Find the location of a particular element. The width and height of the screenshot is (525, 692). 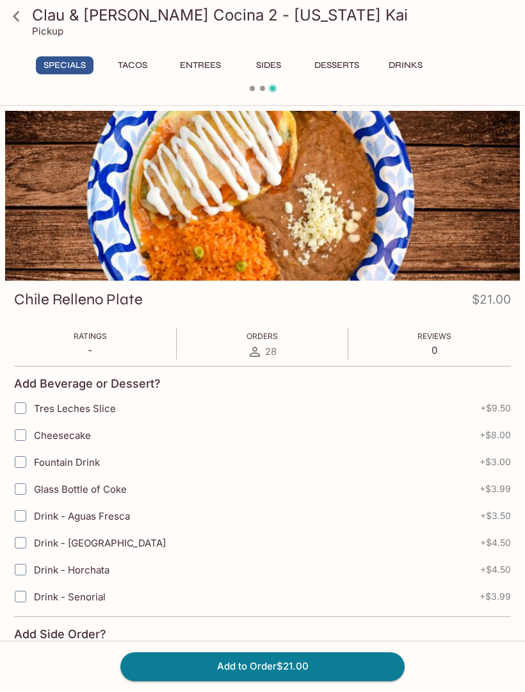

p: Pickup is located at coordinates (47, 31).